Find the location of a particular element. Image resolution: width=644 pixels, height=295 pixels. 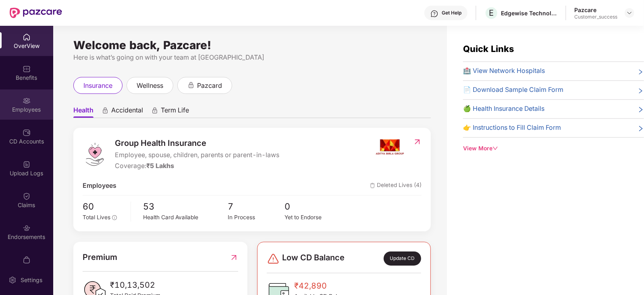

span: Employees is located at coordinates (100, 186).